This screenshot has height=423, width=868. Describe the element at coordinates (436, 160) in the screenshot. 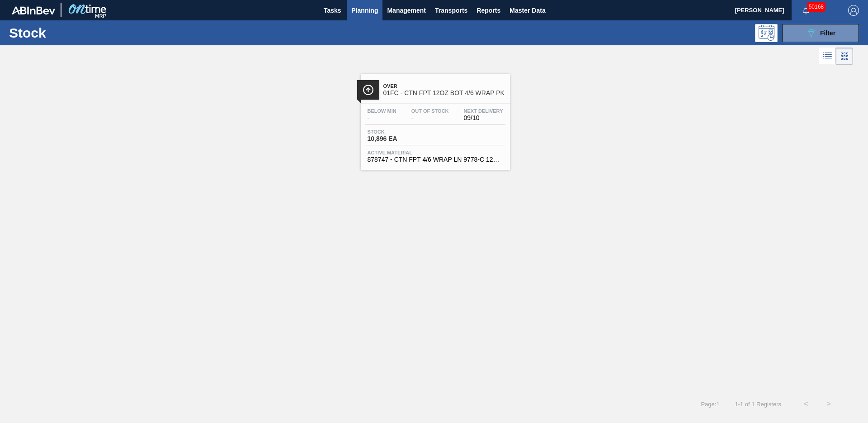

I see `span: 878747 - CTN FPT 4/6 WRAP LN 9778-C 12OZ MW 0125` at that location.